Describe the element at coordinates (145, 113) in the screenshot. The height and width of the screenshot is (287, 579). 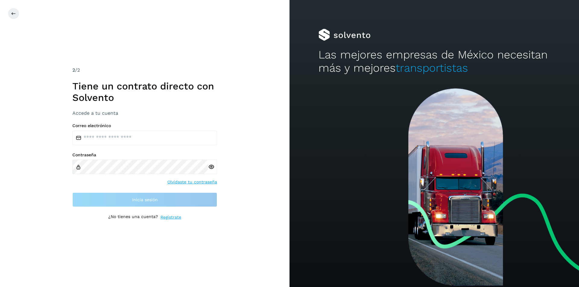
I see `h3: Accede a tu cuenta` at that location.